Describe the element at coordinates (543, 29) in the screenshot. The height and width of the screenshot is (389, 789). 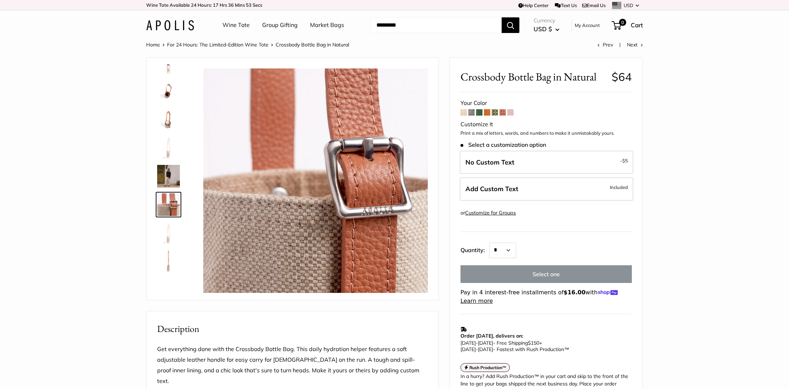
I see `span: USD $` at that location.